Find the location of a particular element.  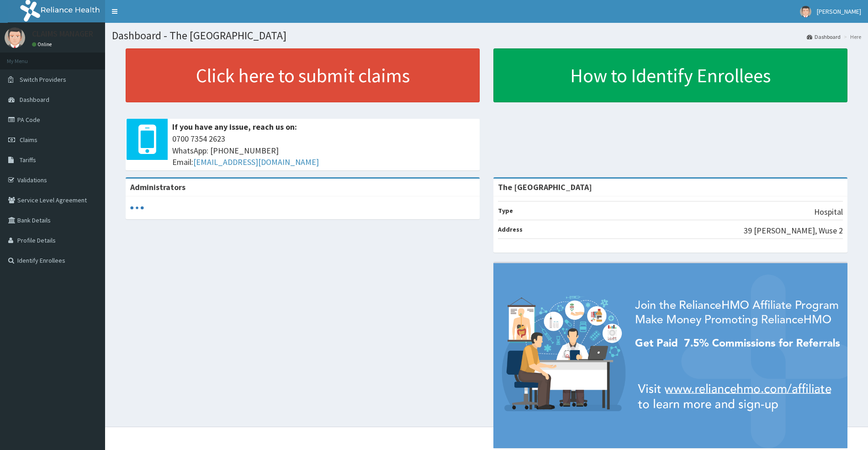

a: Click here to submit claims is located at coordinates (302, 75).